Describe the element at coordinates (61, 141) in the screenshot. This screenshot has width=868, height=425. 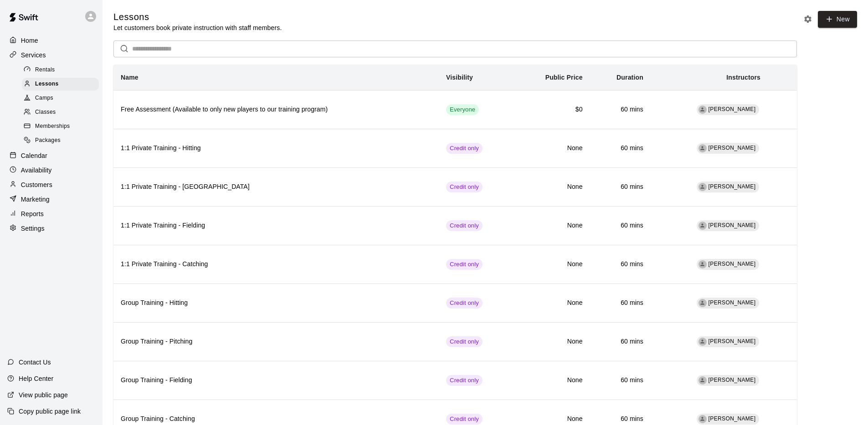
I see `div: Packages` at that location.